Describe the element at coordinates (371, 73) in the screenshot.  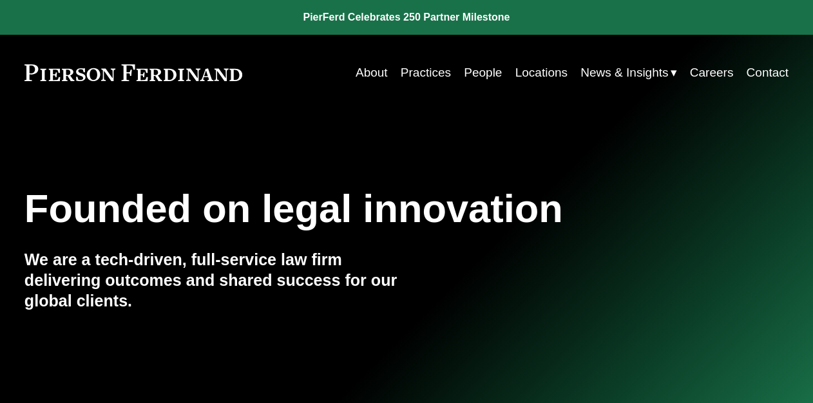
I see `a: About` at that location.